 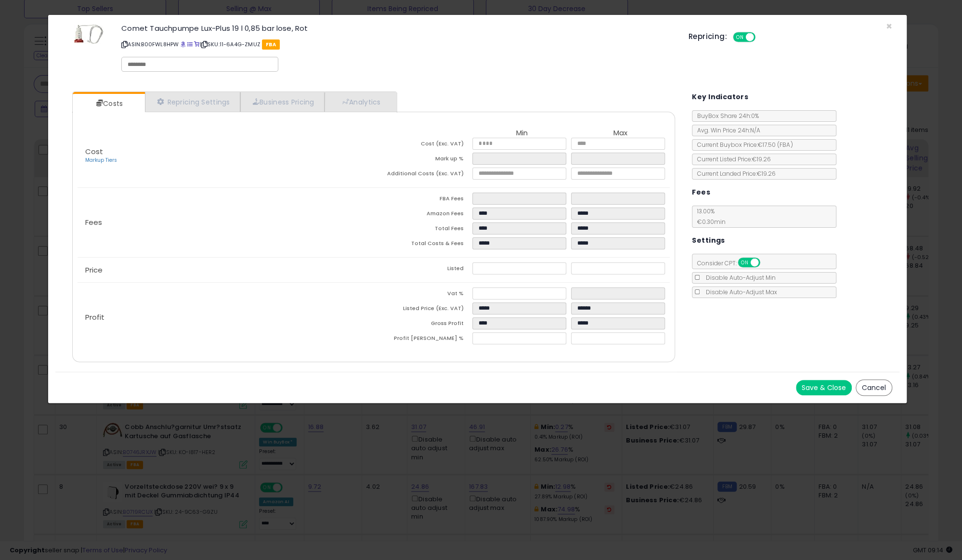 What do you see at coordinates (397, 28) in the screenshot?
I see `h3: Comet Tauchpumpe Lux-Plus 19 l 0,85 bar lose, Rot` at bounding box center [397, 28].